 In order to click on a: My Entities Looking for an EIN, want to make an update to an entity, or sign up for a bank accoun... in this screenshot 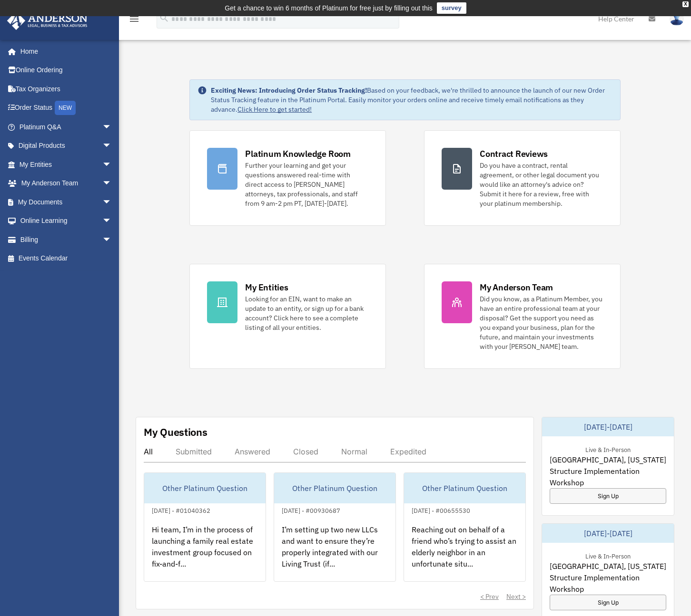, I will do `click(287, 316)`.